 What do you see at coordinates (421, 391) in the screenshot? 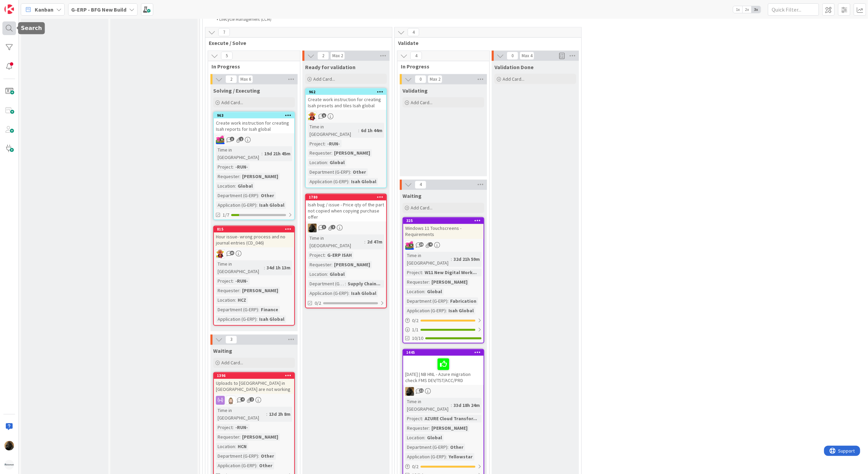
I see `span: 11` at bounding box center [421, 391].